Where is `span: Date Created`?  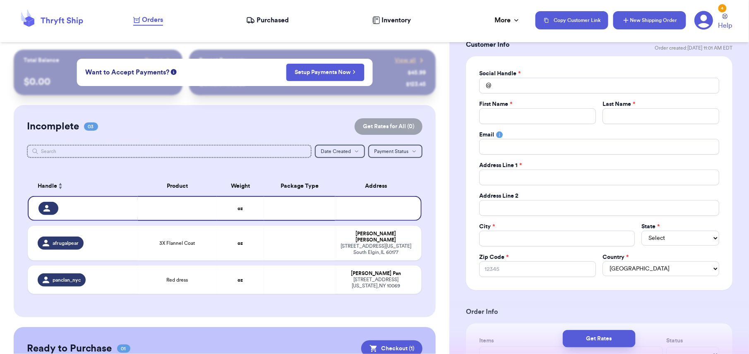 span: Date Created is located at coordinates (336, 151).